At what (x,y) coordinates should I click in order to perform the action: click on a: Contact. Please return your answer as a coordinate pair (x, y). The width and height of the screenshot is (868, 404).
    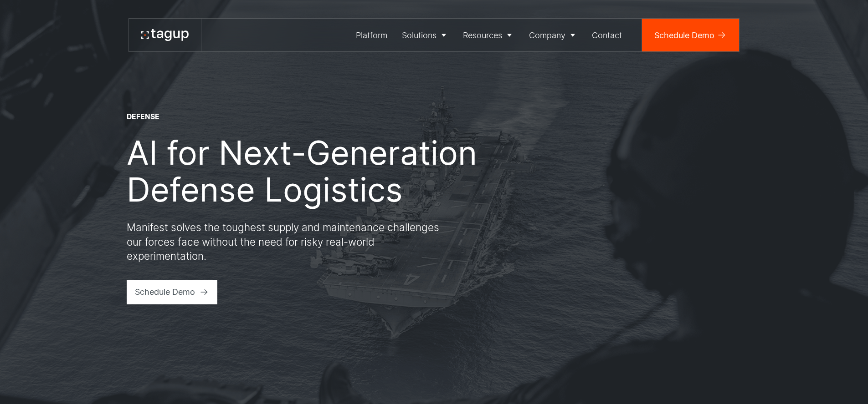
    Looking at the image, I should click on (608, 35).